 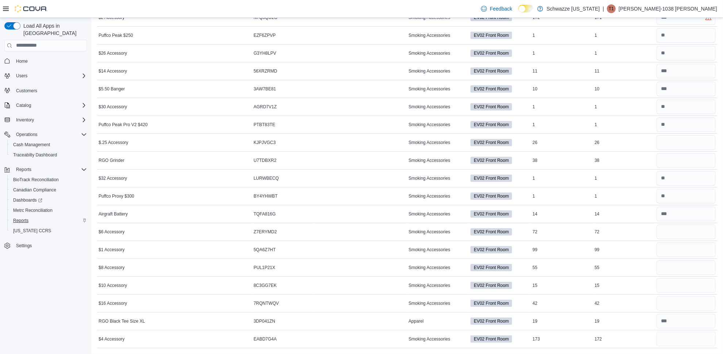 What do you see at coordinates (31, 9) in the screenshot?
I see `img: Cova` at bounding box center [31, 9].